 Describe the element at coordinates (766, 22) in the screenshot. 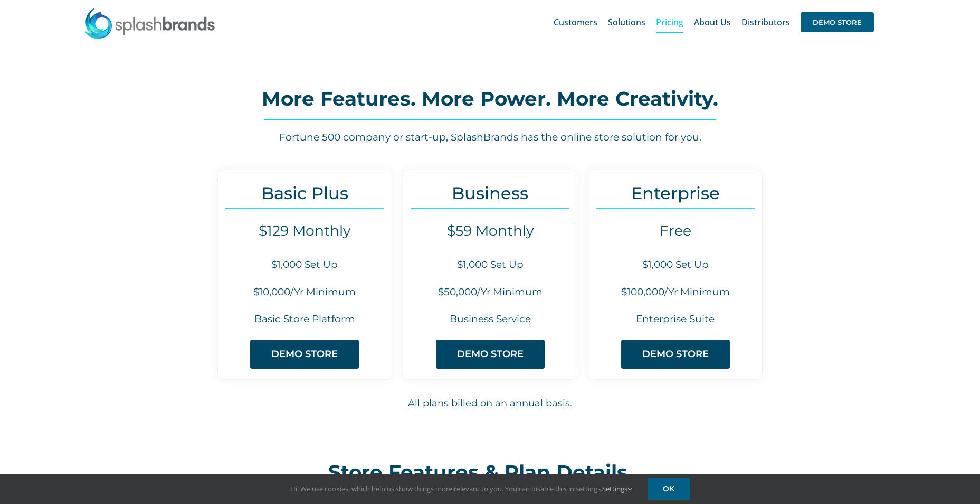

I see `span: Distributors` at that location.